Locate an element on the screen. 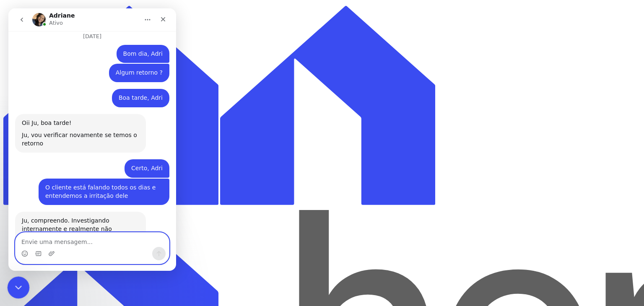 The image size is (644, 306). div: Oii Ju, boa tarde! is located at coordinates (72, 115).